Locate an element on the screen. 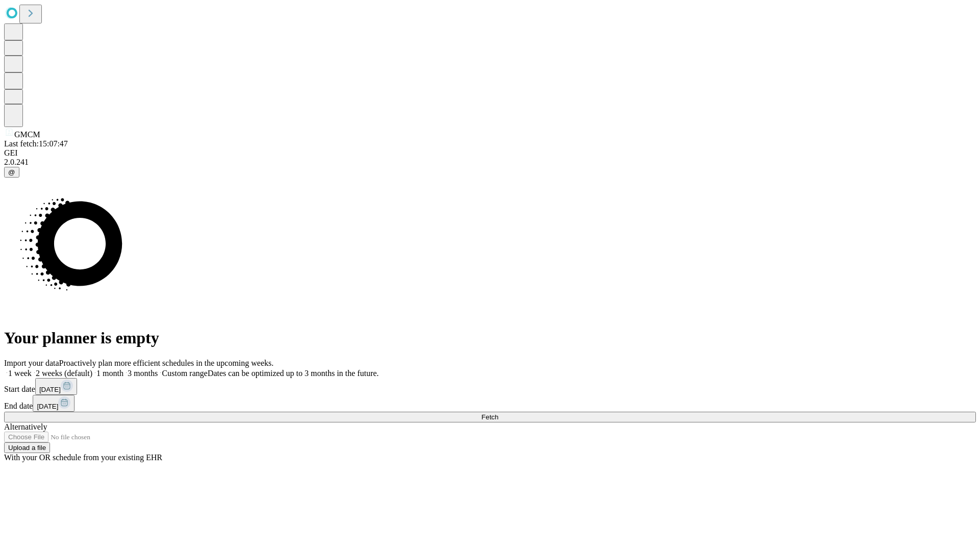 The width and height of the screenshot is (980, 551). h1: Your planner is empty is located at coordinates (490, 337).